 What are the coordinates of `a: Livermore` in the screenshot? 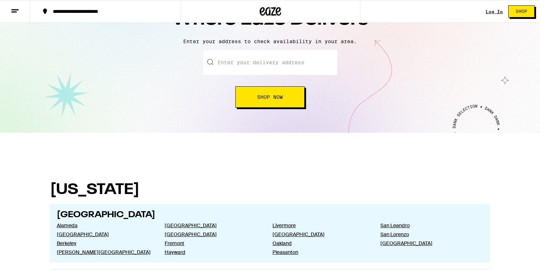 It's located at (321, 226).